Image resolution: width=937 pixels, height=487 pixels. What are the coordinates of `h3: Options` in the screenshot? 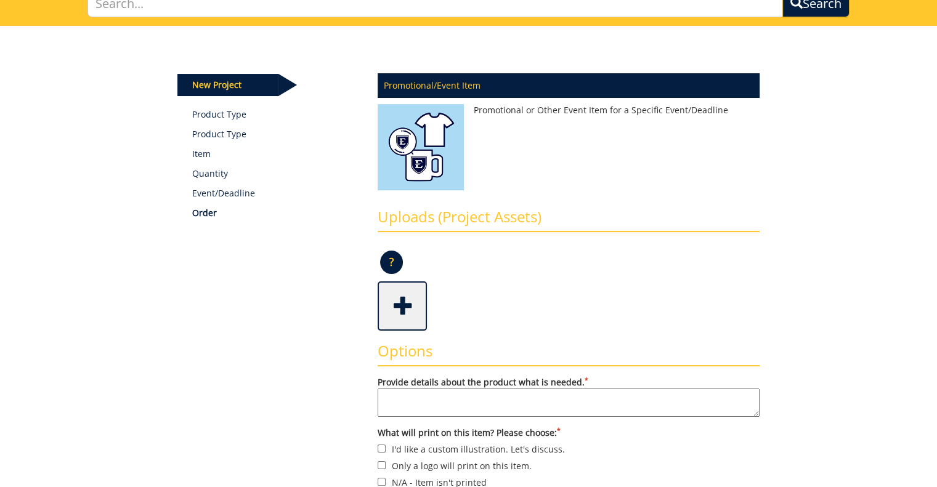 It's located at (569, 355).